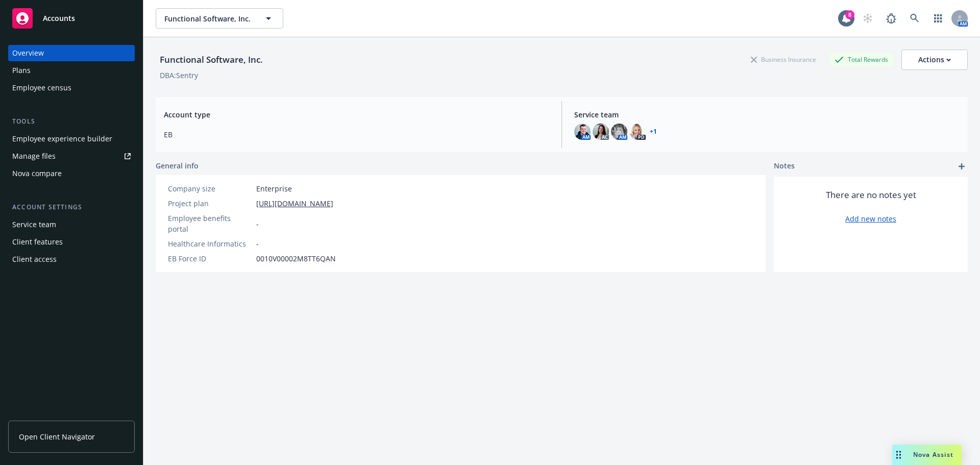 This screenshot has height=465, width=980. What do you see at coordinates (927, 455) in the screenshot?
I see `button: Nova Assist` at bounding box center [927, 455].